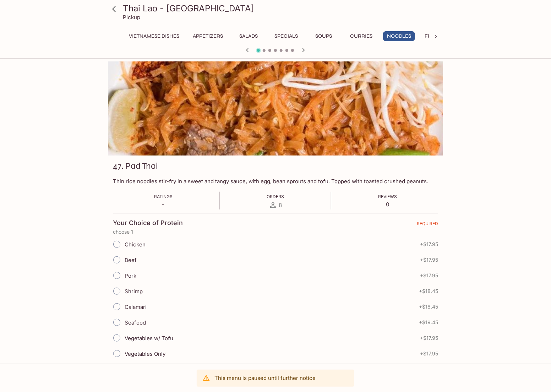 The height and width of the screenshot is (392, 551). What do you see at coordinates (154, 36) in the screenshot?
I see `button: Vietnamese Dishes` at bounding box center [154, 36].